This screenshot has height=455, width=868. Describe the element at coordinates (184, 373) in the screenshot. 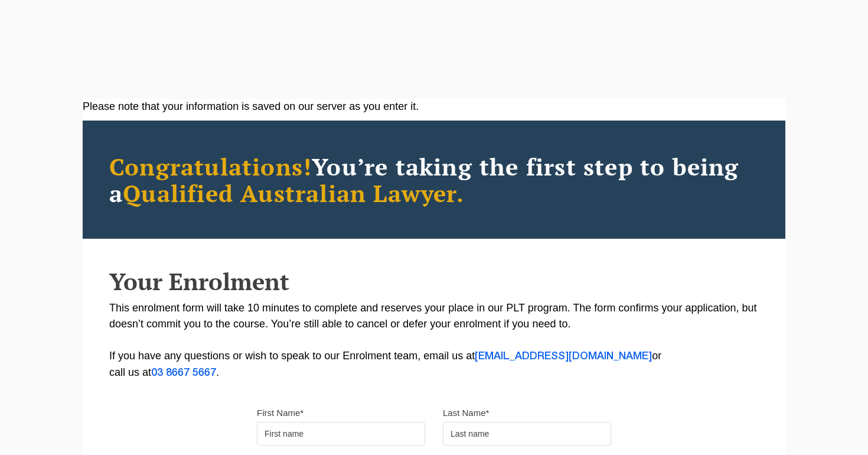

I see `a: 03 8667 5667` at that location.